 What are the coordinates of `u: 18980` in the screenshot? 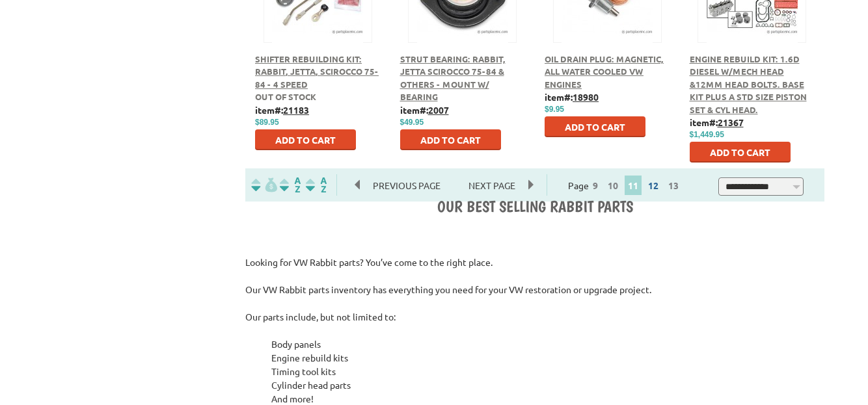 It's located at (585, 97).